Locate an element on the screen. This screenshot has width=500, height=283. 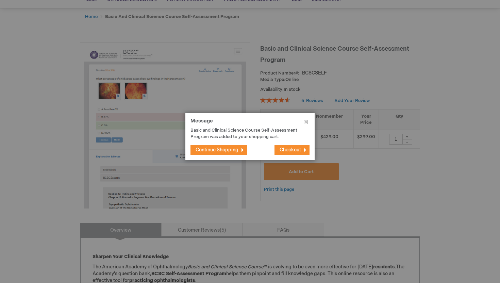
h1: Message is located at coordinates (250, 123).